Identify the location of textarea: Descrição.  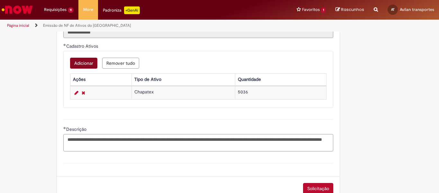
(198, 142).